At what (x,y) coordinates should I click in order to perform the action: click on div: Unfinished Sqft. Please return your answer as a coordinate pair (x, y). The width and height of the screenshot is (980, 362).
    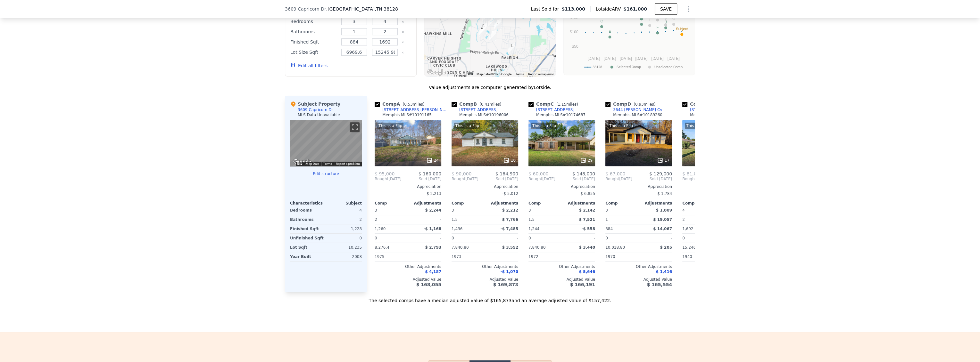
    Looking at the image, I should click on (307, 238).